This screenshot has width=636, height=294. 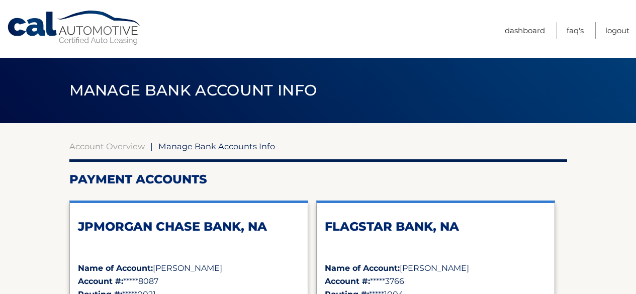 What do you see at coordinates (617, 30) in the screenshot?
I see `a: Logout` at bounding box center [617, 30].